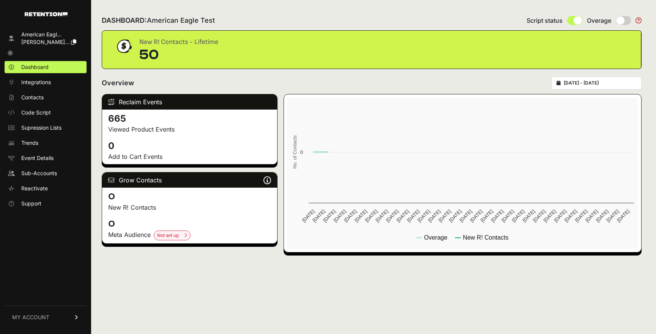  What do you see at coordinates (32, 97) in the screenshot?
I see `span: Contacts` at bounding box center [32, 97].